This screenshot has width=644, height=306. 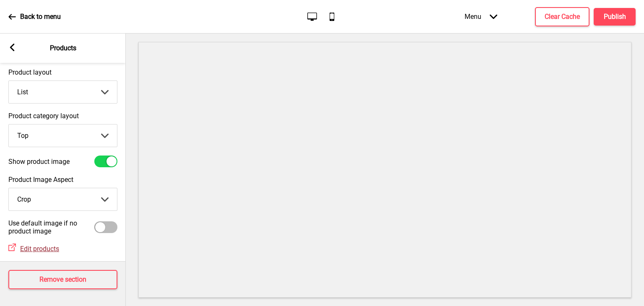 I want to click on label: Product category layout, so click(x=63, y=116).